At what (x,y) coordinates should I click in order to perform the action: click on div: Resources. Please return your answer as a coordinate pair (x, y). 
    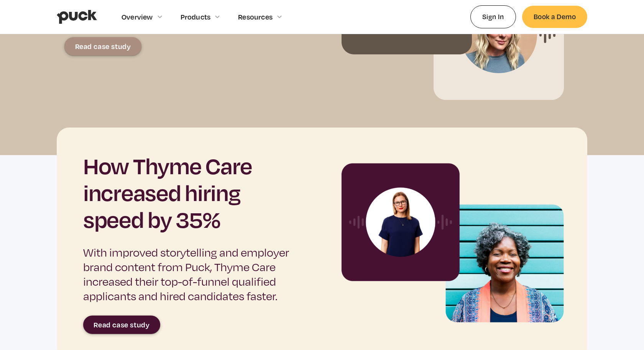
    Looking at the image, I should click on (255, 17).